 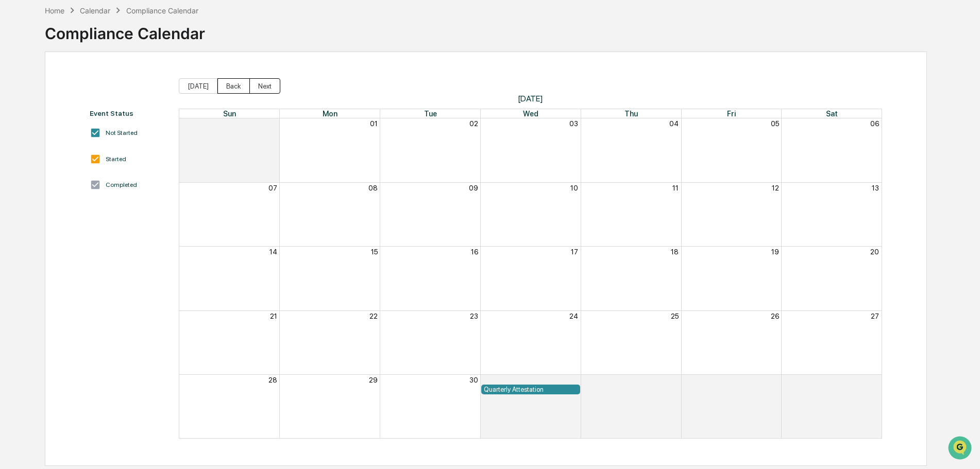 What do you see at coordinates (122, 133) in the screenshot?
I see `div: Not Started` at bounding box center [122, 133].